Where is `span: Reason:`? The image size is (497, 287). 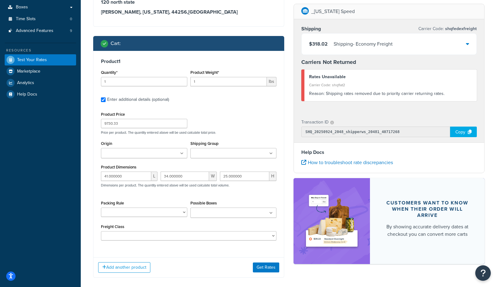 span: Reason: is located at coordinates (317, 94).